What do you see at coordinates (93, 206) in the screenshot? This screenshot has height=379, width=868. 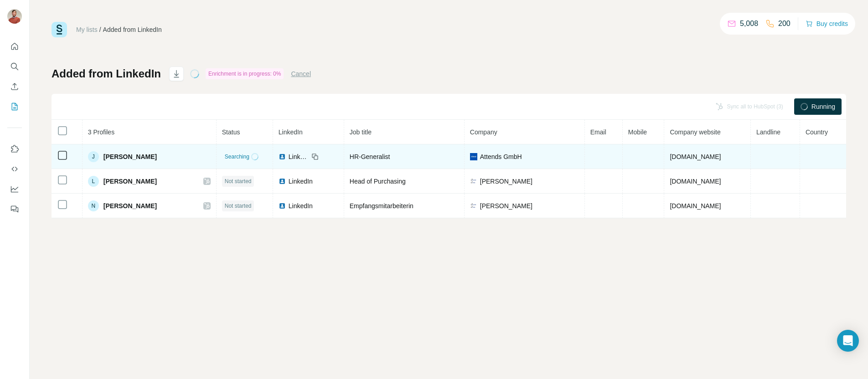 I see `div: N` at bounding box center [93, 206].